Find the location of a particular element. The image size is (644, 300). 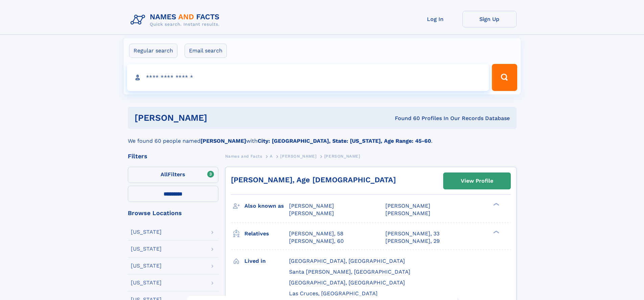

span: A is located at coordinates (271, 156).